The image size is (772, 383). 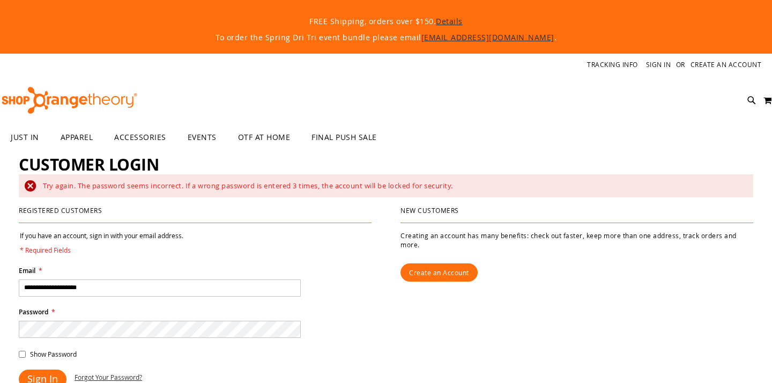 I want to click on span: * Required Fields, so click(x=101, y=250).